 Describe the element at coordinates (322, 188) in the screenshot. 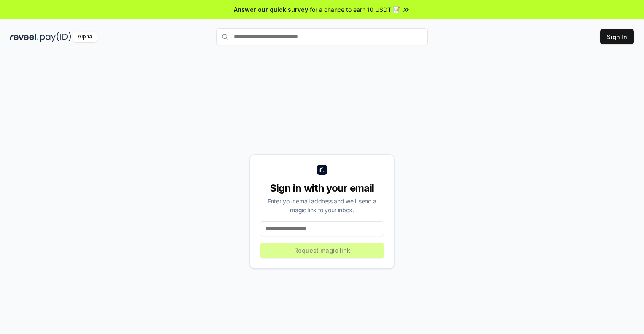

I see `div: Sign in with your email` at that location.